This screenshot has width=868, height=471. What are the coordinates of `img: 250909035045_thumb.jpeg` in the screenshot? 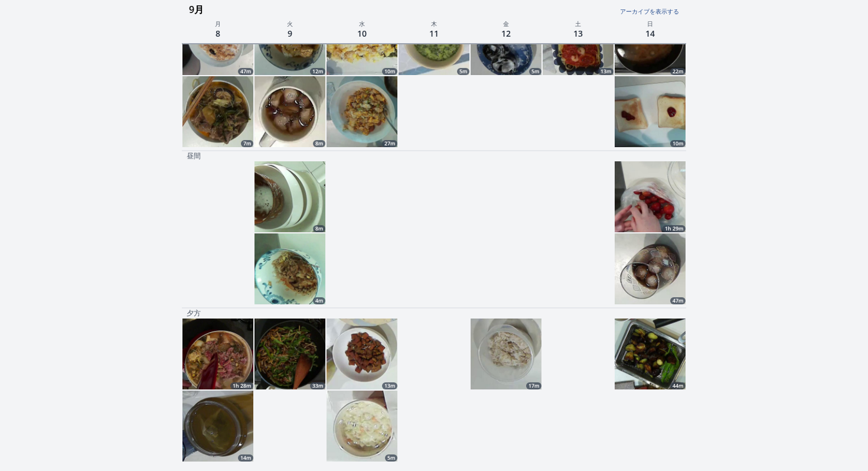 It's located at (290, 197).